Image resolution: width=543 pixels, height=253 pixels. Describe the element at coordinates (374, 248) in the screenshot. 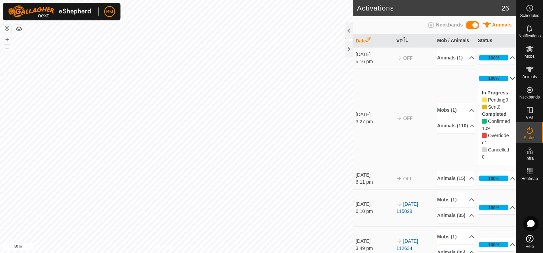

I see `div: 3:49 pm` at that location.